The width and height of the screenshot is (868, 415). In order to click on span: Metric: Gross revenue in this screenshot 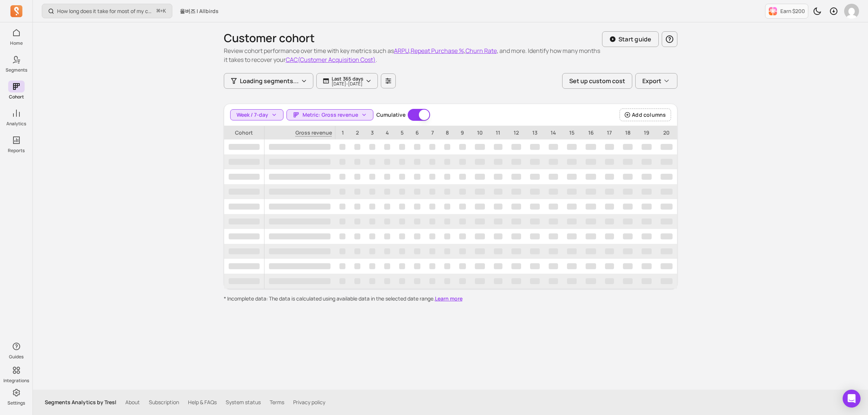, I will do `click(330, 115)`.